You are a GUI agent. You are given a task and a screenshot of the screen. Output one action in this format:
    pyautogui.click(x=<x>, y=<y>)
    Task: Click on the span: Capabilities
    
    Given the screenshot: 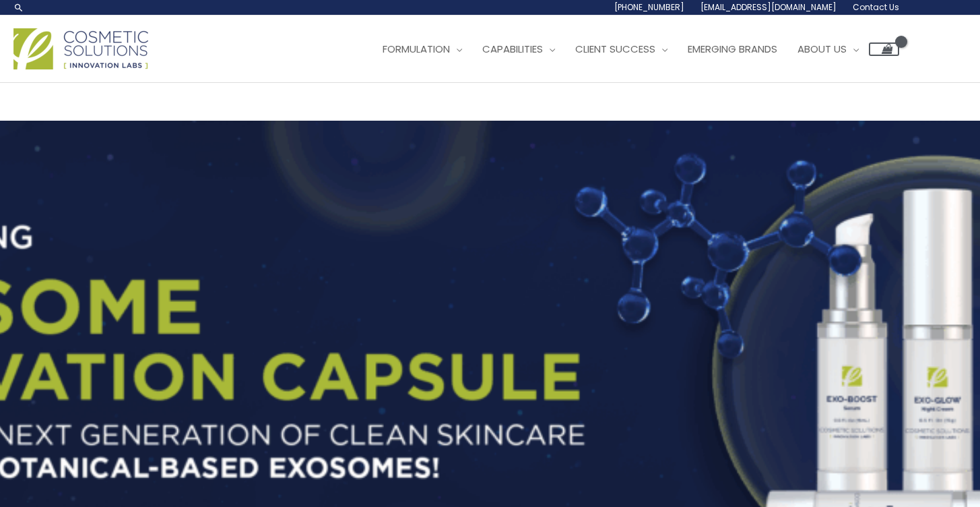 What is the action you would take?
    pyautogui.click(x=512, y=49)
    